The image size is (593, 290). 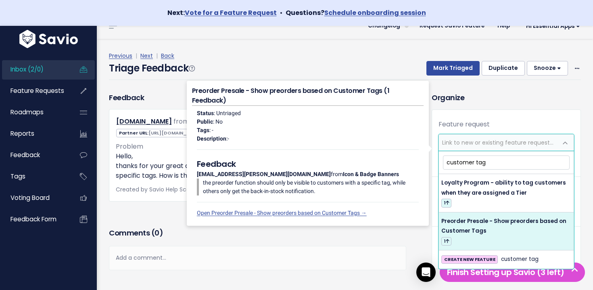 I want to click on strong: Status, so click(x=205, y=113).